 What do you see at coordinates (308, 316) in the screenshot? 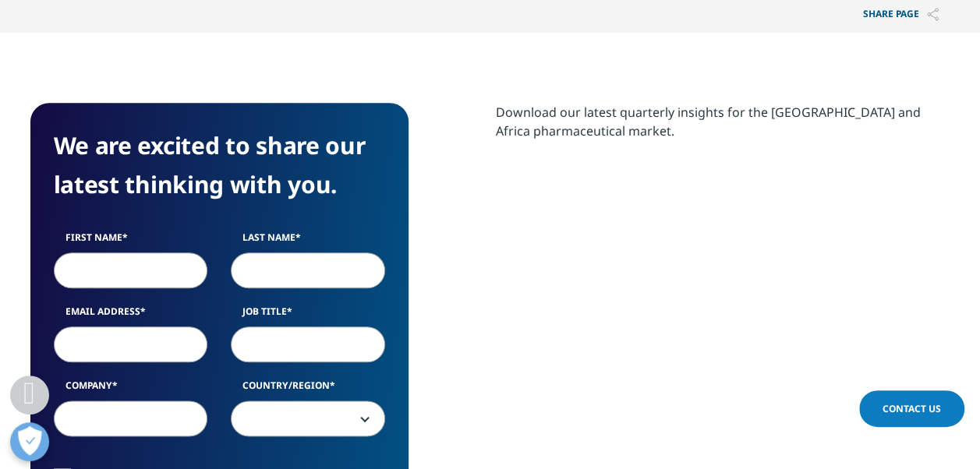
I see `label: Job Title` at bounding box center [308, 316].